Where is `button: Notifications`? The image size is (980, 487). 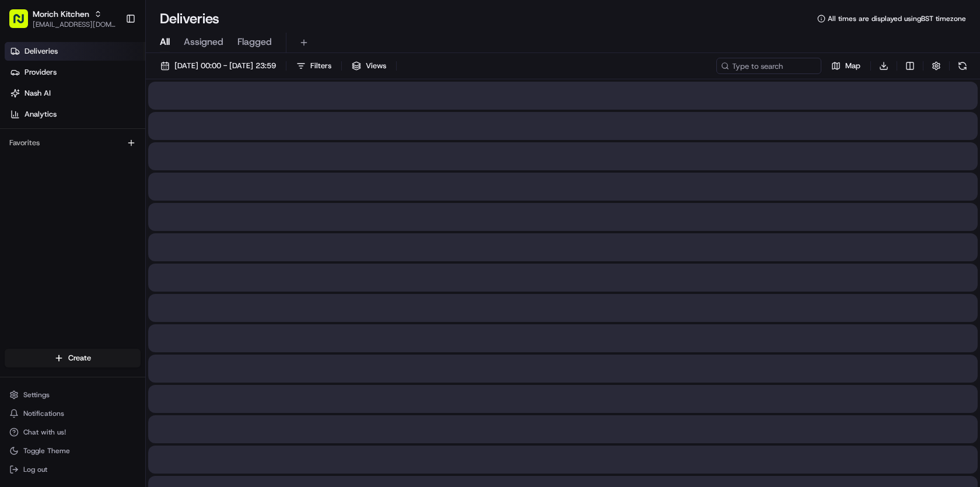 button: Notifications is located at coordinates (72, 413).